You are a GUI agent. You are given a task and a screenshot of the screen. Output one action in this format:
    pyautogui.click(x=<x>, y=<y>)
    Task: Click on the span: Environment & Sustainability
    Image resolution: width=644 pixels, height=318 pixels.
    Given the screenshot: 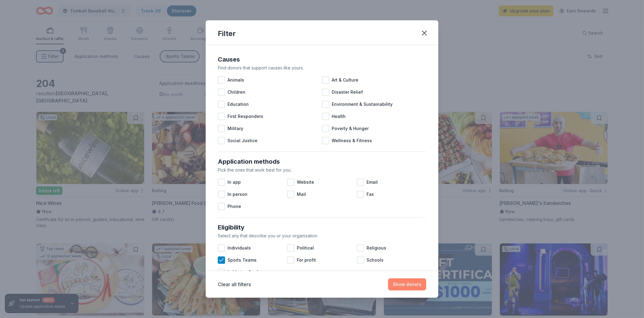 What is the action you would take?
    pyautogui.click(x=362, y=104)
    